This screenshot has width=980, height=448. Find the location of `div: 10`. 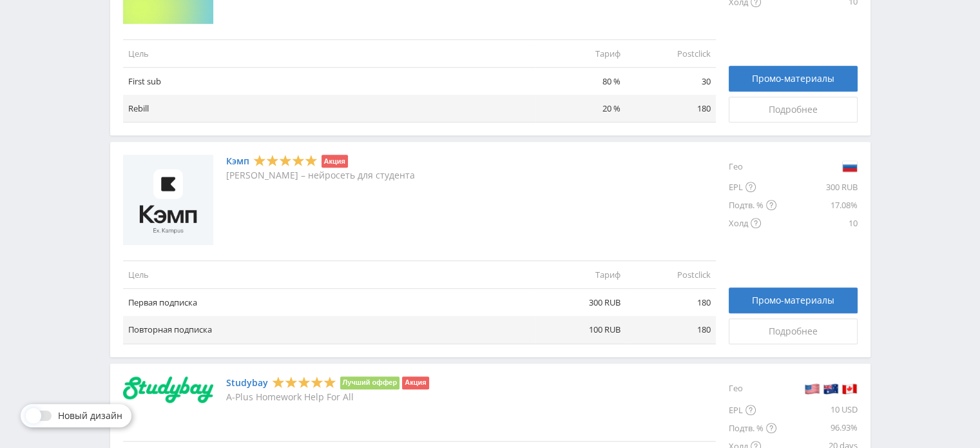

div: 10 is located at coordinates (817, 223).